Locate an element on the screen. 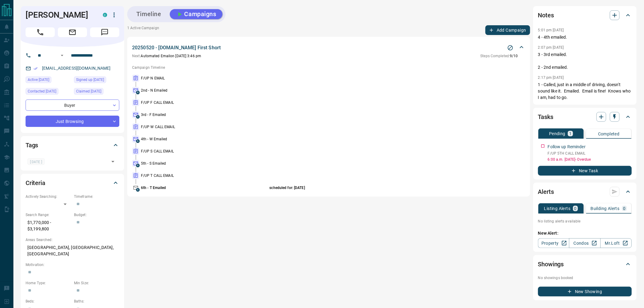 This screenshot has width=644, height=308. p: Follow up Reminder is located at coordinates (567, 147).